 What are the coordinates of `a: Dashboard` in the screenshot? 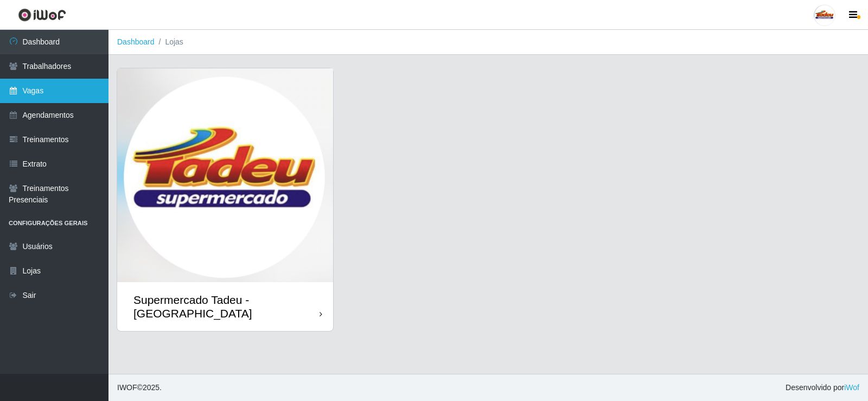 It's located at (136, 42).